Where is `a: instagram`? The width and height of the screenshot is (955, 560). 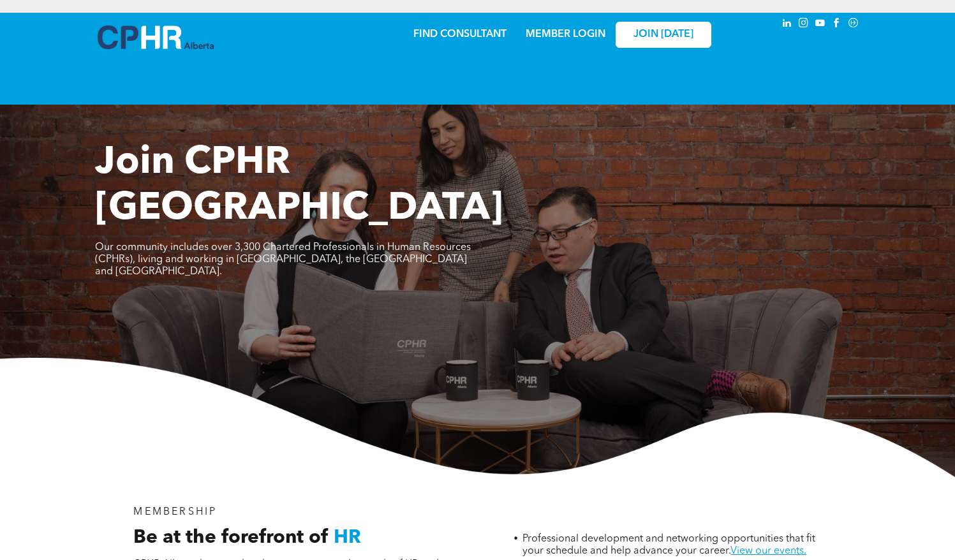 a: instagram is located at coordinates (804, 24).